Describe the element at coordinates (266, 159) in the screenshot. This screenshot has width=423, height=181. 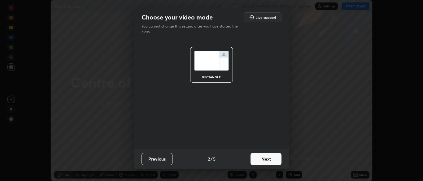
I see `button: Next` at that location.